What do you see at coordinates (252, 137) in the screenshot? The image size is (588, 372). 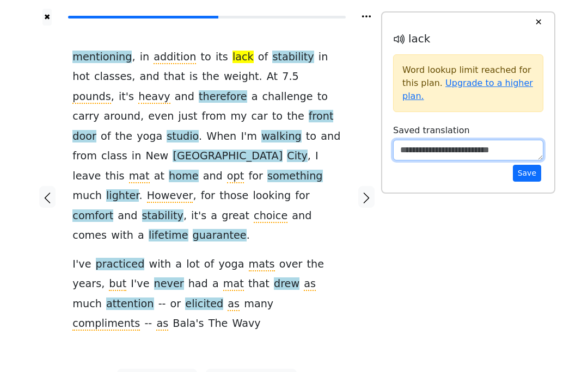 I see `span: m` at bounding box center [252, 137].